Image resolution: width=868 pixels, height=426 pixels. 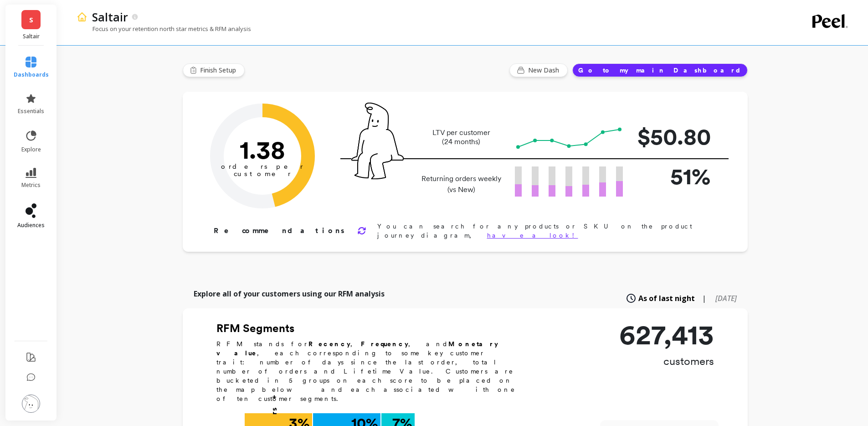 What do you see at coordinates (330, 344) in the screenshot?
I see `b: Recency` at bounding box center [330, 344].